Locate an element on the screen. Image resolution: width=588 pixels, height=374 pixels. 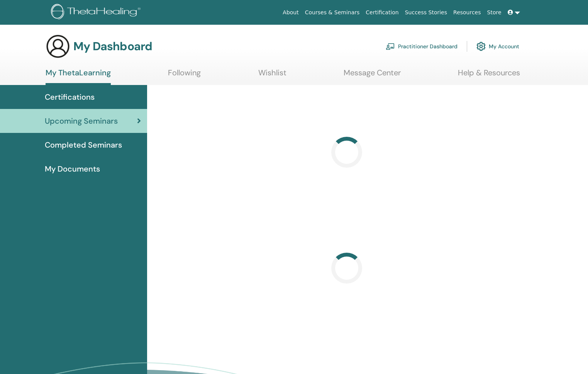
img: cog.svg is located at coordinates (481, 46).